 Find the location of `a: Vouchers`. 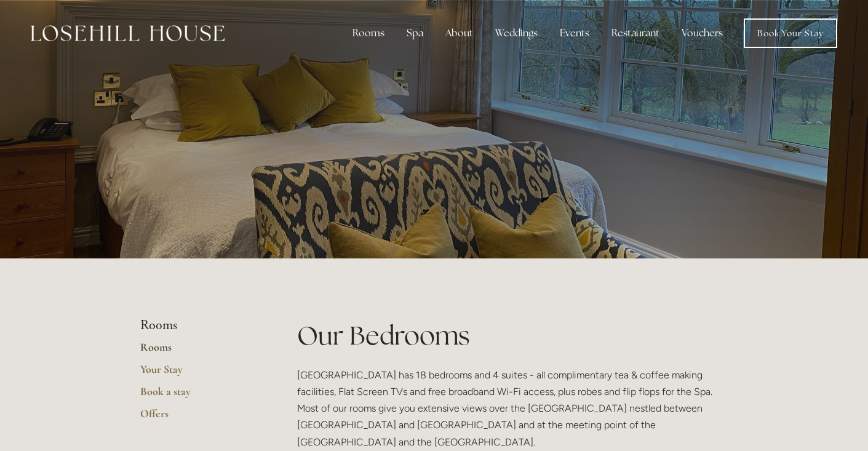

a: Vouchers is located at coordinates (702, 33).